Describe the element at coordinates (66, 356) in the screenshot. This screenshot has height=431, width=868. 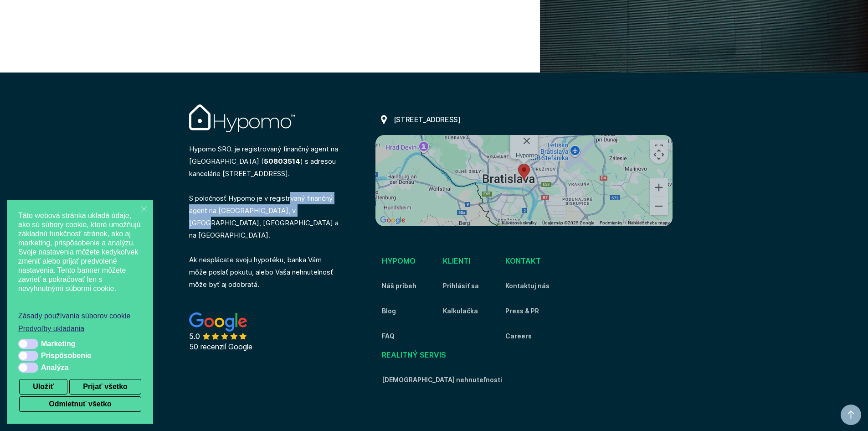
I see `span: Prispôsobenie` at that location.